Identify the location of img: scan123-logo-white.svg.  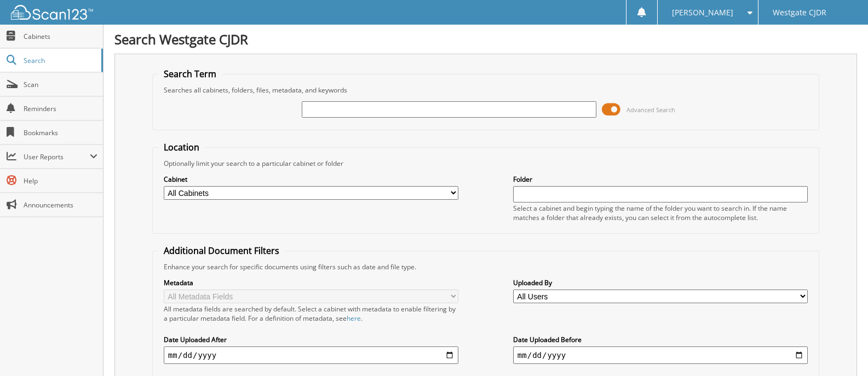
(52, 12).